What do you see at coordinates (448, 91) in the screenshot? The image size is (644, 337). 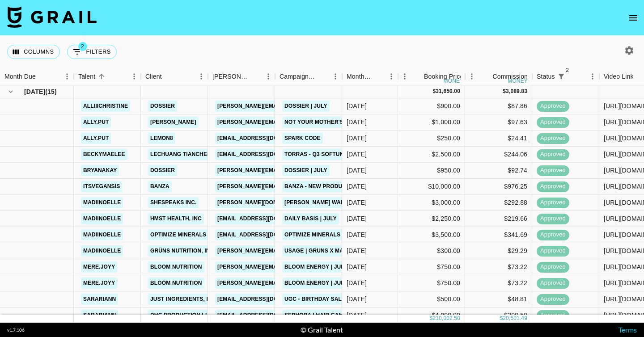 I see `div: 31,650.00` at bounding box center [448, 91].